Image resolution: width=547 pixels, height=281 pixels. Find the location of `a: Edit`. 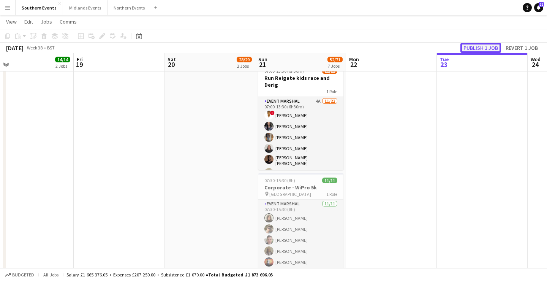

a: Edit is located at coordinates (28, 22).